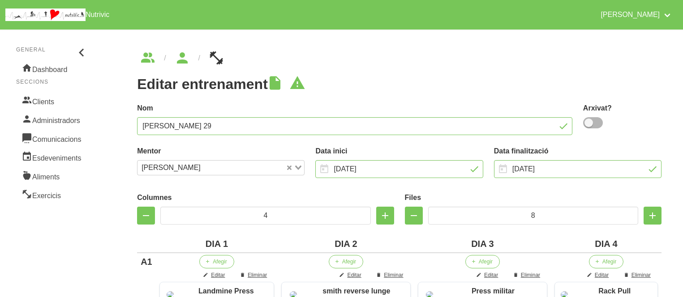 This screenshot has width=683, height=297. Describe the element at coordinates (217, 244) in the screenshot. I see `div: DIA 1` at that location.